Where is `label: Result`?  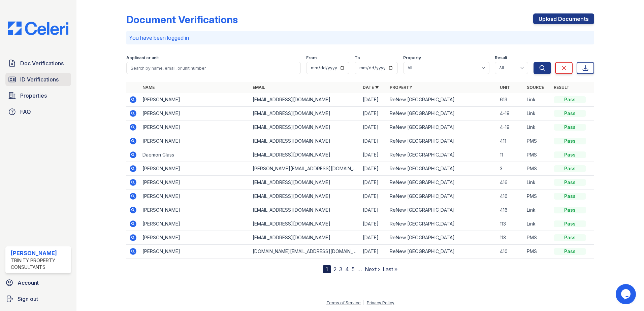 label: Result is located at coordinates (501, 58).